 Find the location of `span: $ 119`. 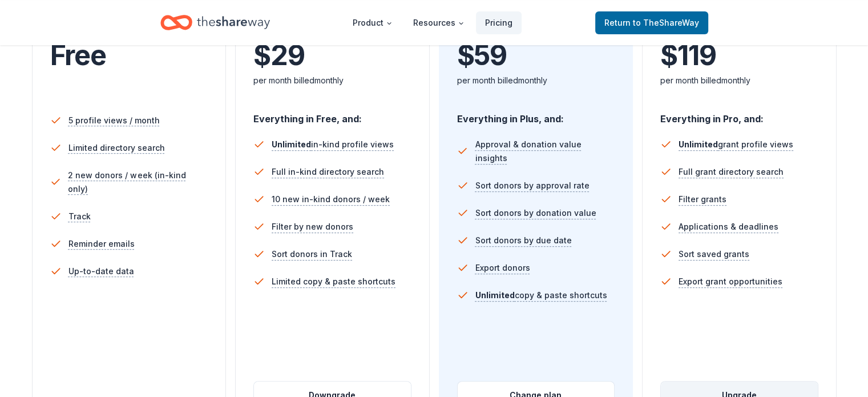

span: $ 119 is located at coordinates (688, 56).